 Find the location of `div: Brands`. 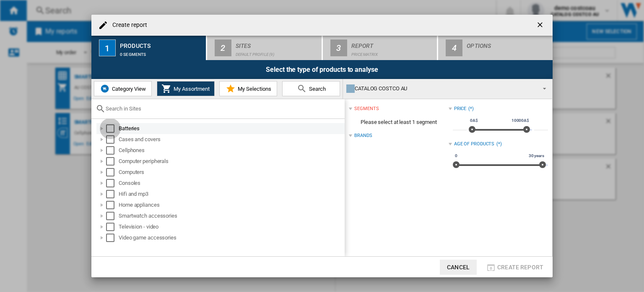

div: Brands is located at coordinates (363, 136).